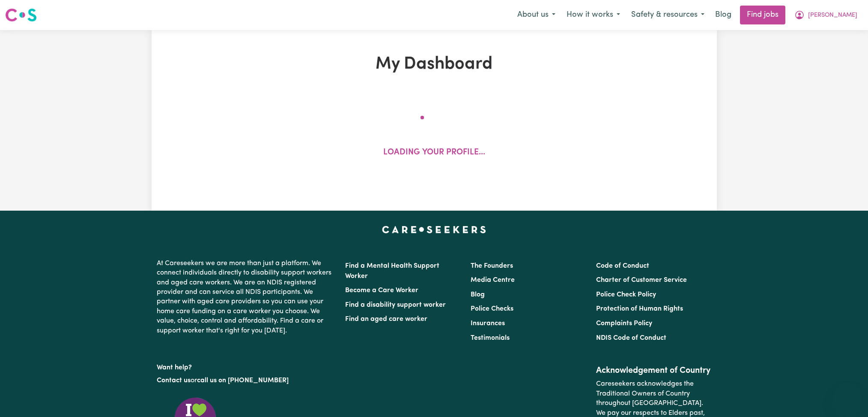  Describe the element at coordinates (623, 266) in the screenshot. I see `a: Code of Conduct` at that location.